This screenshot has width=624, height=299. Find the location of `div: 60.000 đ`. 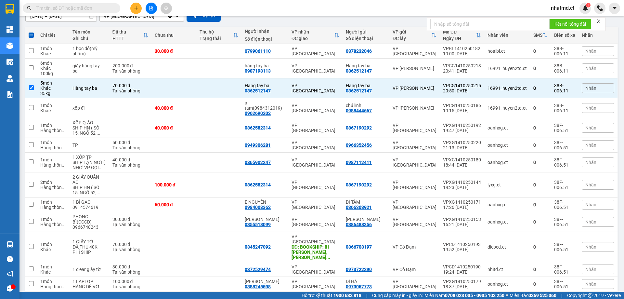

div: 60.000 đ is located at coordinates (174, 205).